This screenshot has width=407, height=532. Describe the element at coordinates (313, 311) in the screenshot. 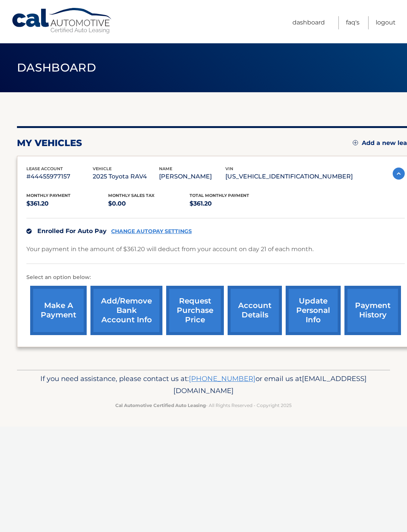

I see `a: update personal info` at that location.